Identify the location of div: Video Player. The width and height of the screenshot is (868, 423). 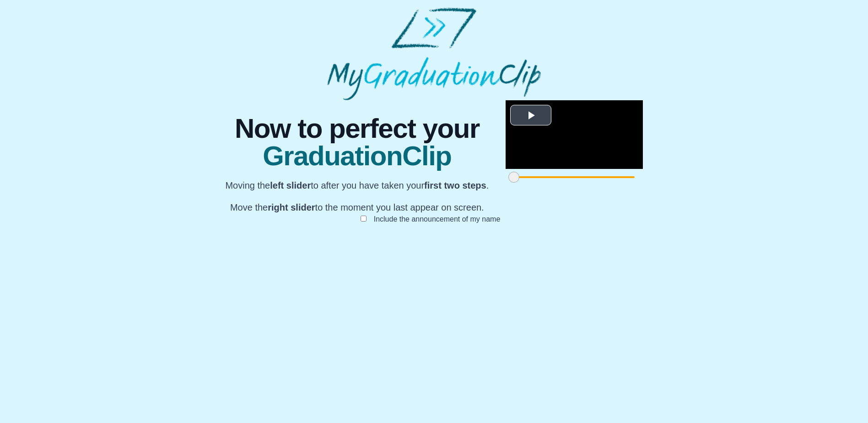
(574, 134).